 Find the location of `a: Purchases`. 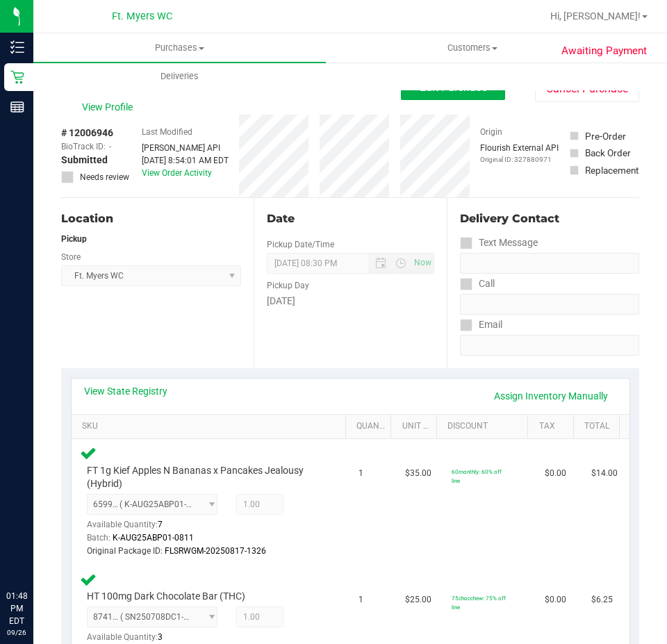

a: Purchases is located at coordinates (180, 48).